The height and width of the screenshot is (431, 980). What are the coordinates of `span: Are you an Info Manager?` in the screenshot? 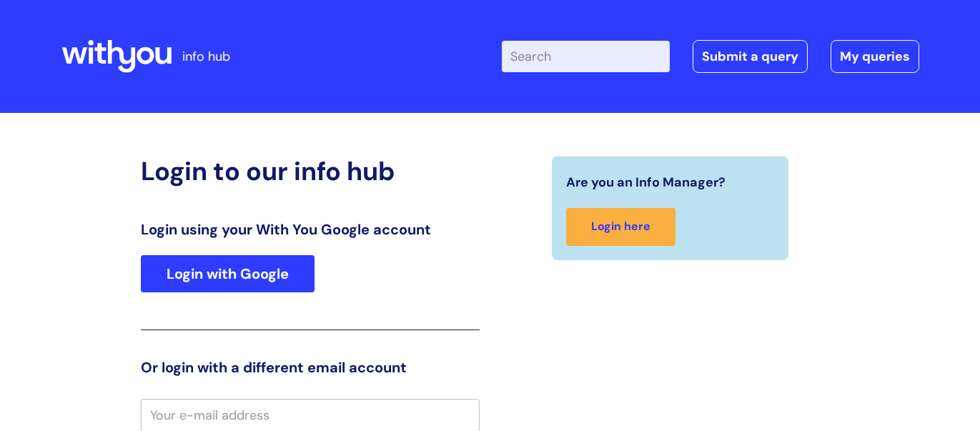 It's located at (645, 182).